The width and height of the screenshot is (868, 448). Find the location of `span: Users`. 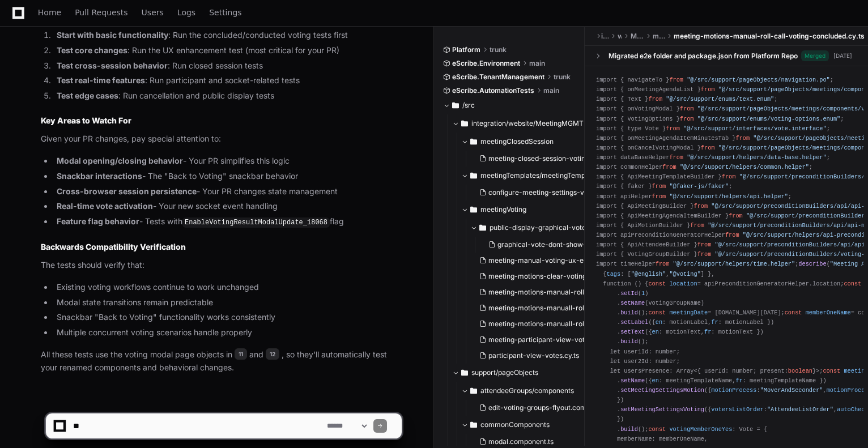

span: Users is located at coordinates (153, 12).